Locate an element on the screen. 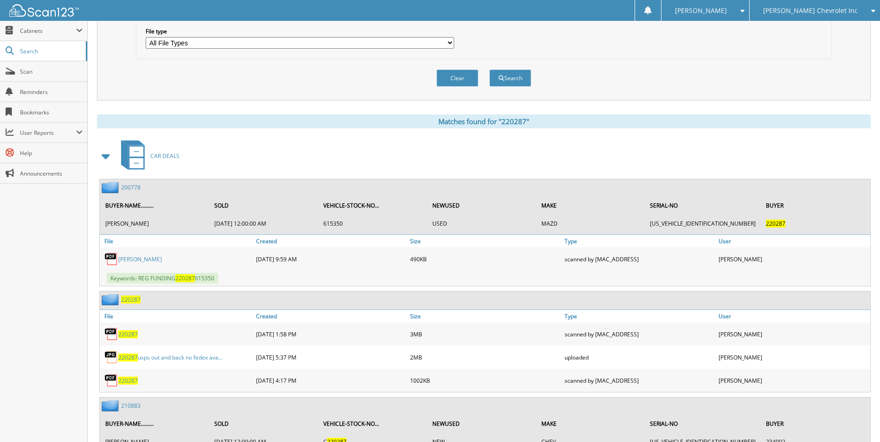  td: 615350 is located at coordinates (372, 224).